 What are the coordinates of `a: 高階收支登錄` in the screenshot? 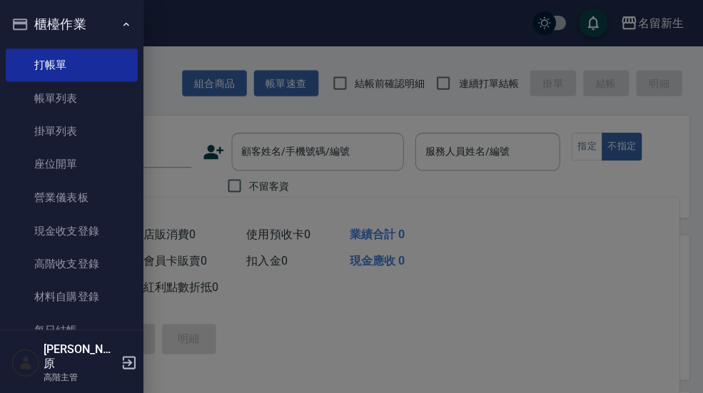 It's located at (71, 263).